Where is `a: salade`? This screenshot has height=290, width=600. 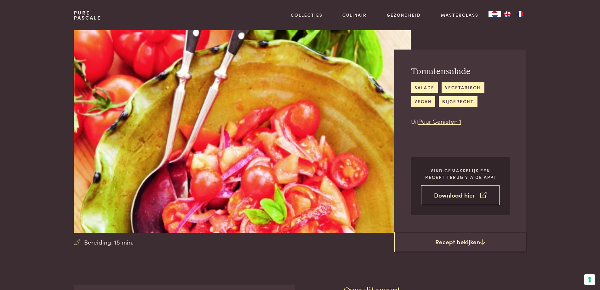
a: salade is located at coordinates (425, 87).